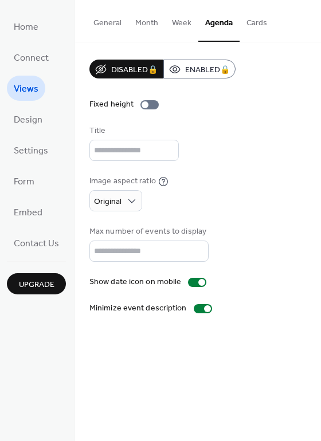  What do you see at coordinates (31, 150) in the screenshot?
I see `a: Settings` at bounding box center [31, 150].